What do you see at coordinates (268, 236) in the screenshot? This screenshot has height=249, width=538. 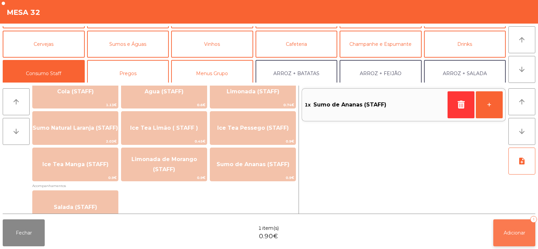 I see `span: 0.90€` at bounding box center [268, 236].